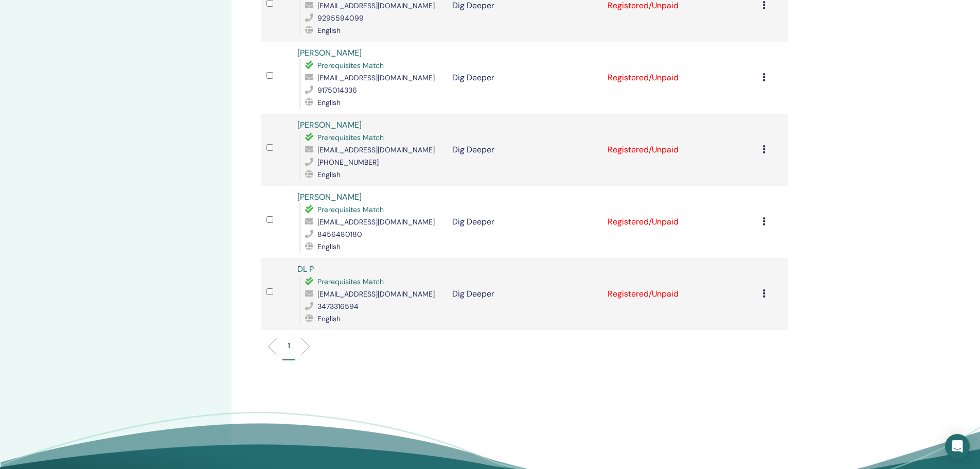 This screenshot has width=980, height=469. I want to click on span: 3473316594, so click(338, 306).